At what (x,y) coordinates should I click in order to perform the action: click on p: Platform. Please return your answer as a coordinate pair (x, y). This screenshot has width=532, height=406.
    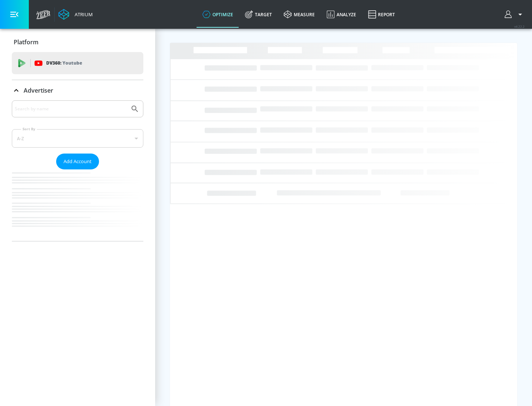
    Looking at the image, I should click on (26, 42).